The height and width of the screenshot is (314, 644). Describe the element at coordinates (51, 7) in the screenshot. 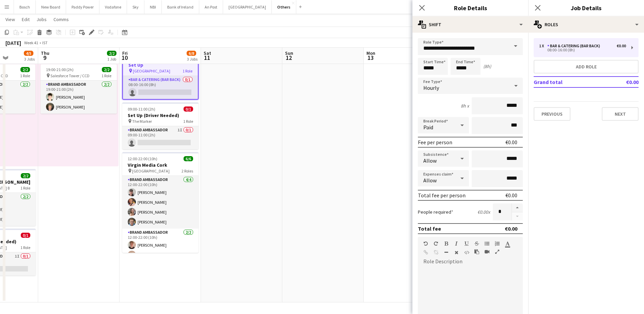

I see `button: New Board` at that location.